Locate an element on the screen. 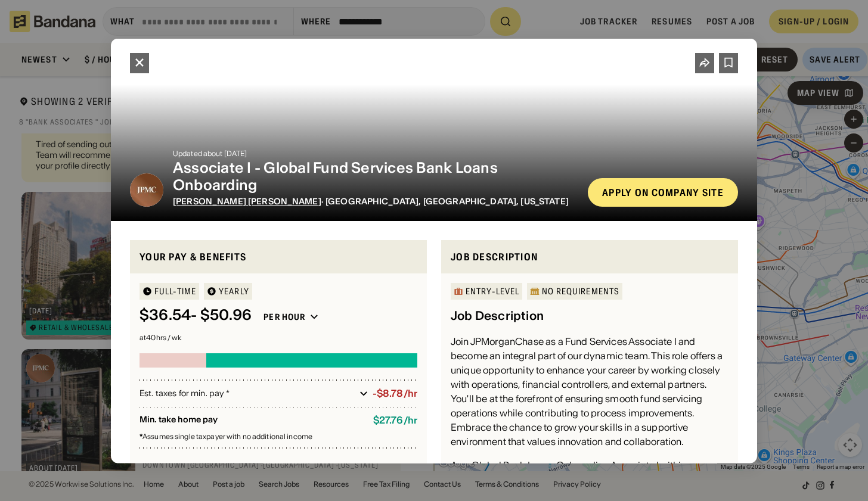 Image resolution: width=868 pixels, height=501 pixels. div: Min. take home pay is located at coordinates (251, 420).